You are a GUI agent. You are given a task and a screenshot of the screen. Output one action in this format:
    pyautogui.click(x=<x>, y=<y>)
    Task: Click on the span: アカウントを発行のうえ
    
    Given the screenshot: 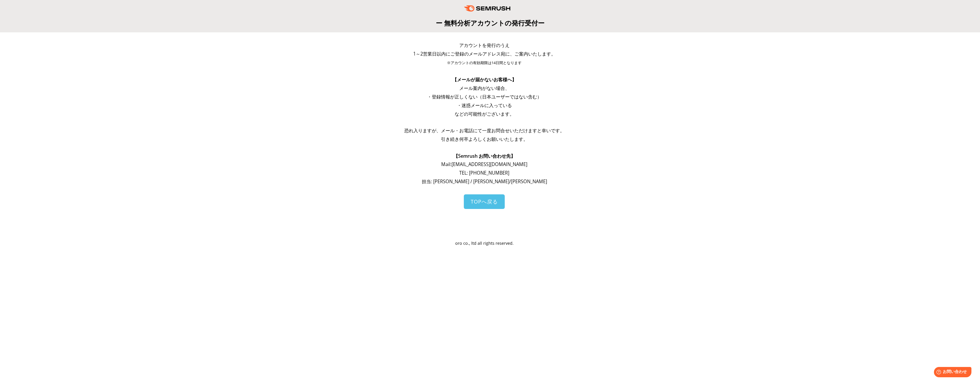 What is the action you would take?
    pyautogui.click(x=485, y=45)
    